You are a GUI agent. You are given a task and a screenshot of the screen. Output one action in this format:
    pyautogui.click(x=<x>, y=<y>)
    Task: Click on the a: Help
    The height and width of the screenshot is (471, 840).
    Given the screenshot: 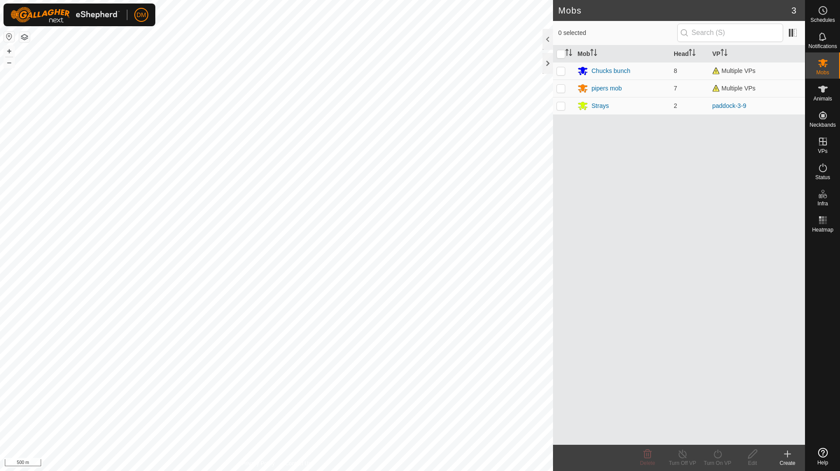 What is the action you would take?
    pyautogui.click(x=822, y=457)
    